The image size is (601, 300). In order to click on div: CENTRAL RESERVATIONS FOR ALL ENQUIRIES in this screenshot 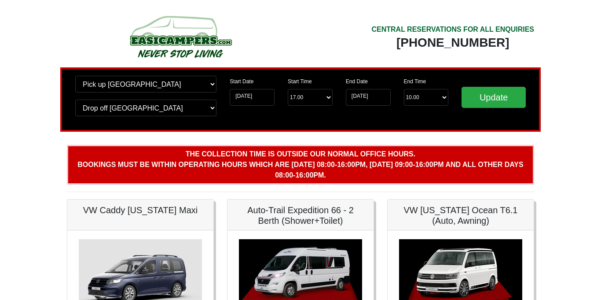, I will do `click(453, 29)`.